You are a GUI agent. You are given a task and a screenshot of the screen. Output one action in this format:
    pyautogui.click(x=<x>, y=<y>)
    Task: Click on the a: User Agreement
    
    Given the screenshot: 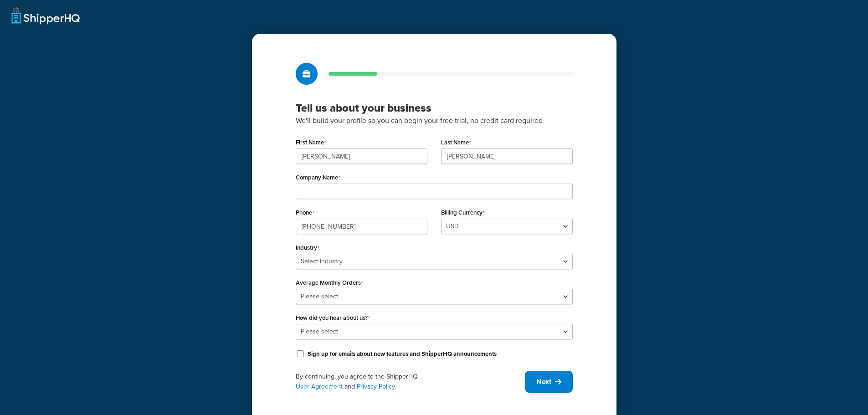 What is the action you would take?
    pyautogui.click(x=319, y=386)
    